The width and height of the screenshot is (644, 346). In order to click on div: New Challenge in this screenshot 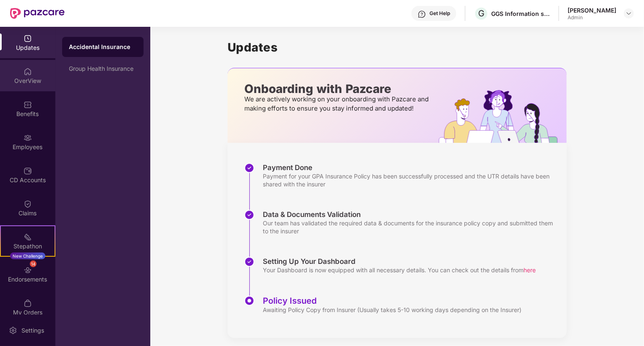, I will do `click(28, 256)`.